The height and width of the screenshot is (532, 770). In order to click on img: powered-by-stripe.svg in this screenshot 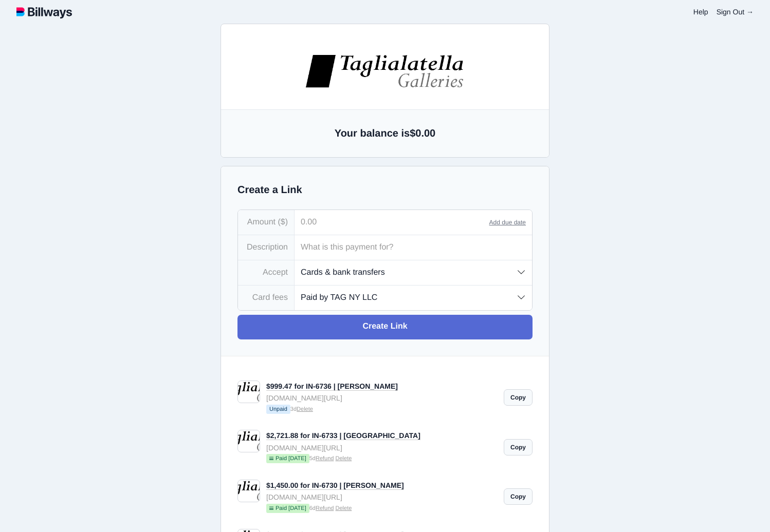, I will do `click(294, 402)`.